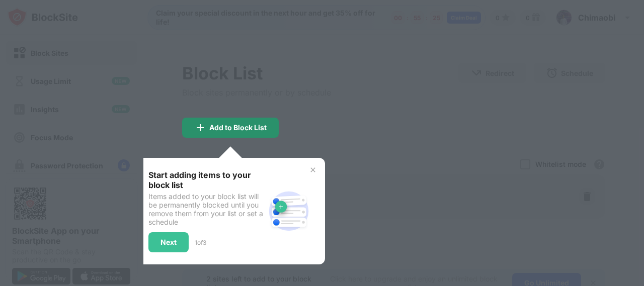  Describe the element at coordinates (169, 243) in the screenshot. I see `div: Next` at that location.